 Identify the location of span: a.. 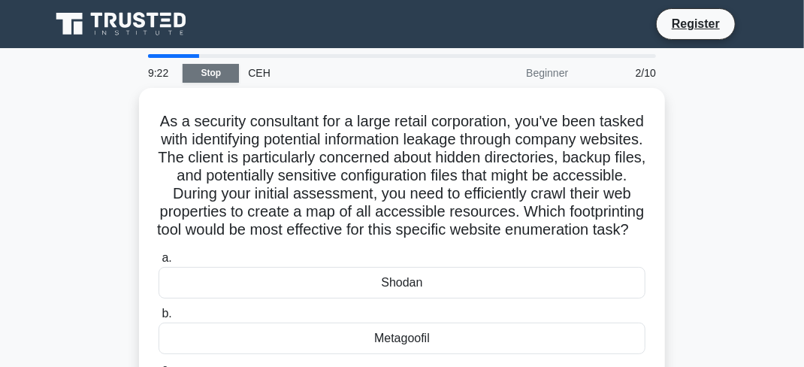
(166, 257).